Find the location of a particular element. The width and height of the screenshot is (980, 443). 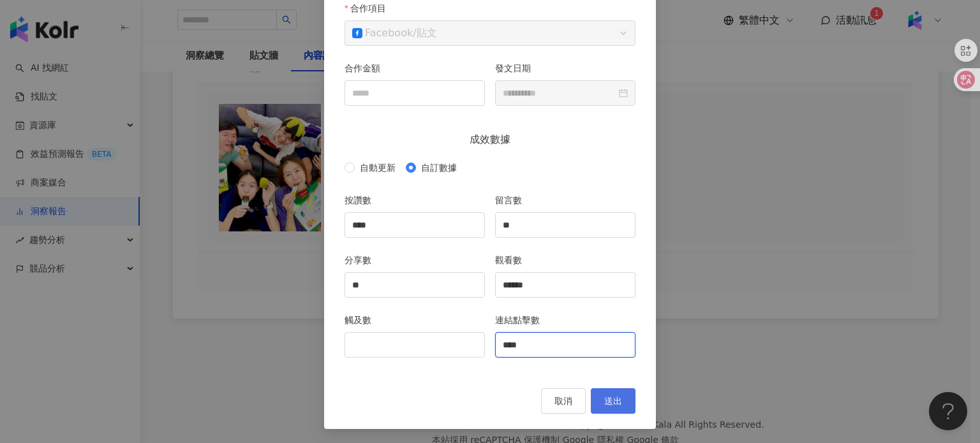

span: 取消 is located at coordinates (563, 401).